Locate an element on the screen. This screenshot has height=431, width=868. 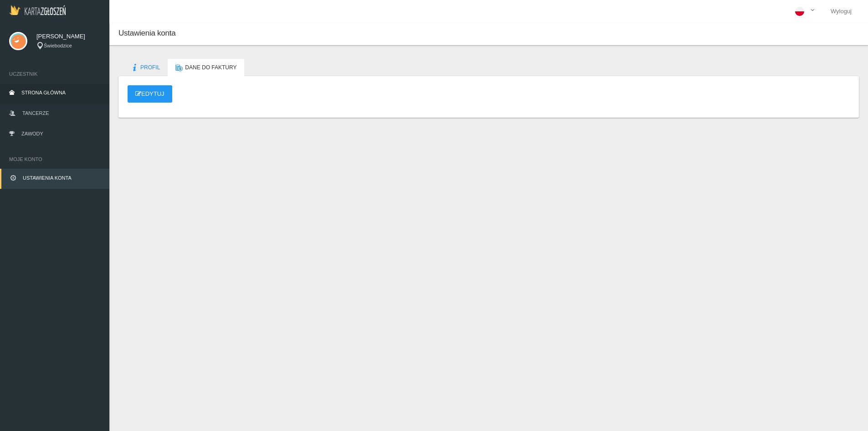
img: svg is located at coordinates (19, 41).